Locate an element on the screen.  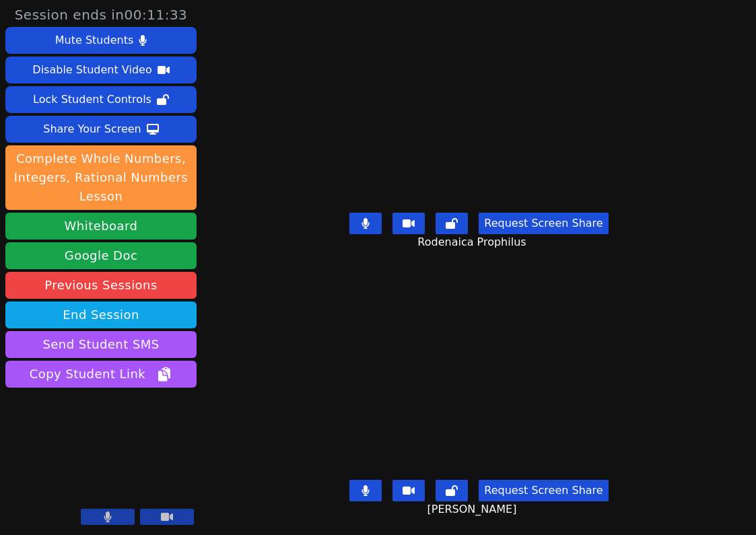
button: Mute Students is located at coordinates (101, 41).